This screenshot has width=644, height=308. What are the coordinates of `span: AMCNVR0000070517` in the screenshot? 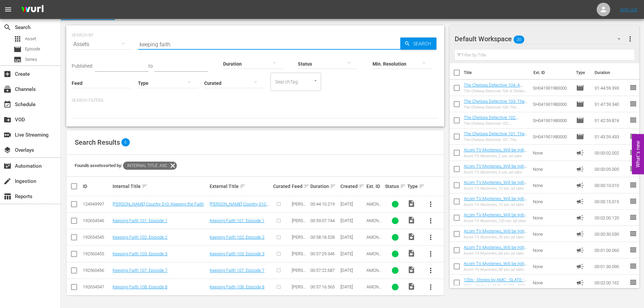 It's located at (374, 291).